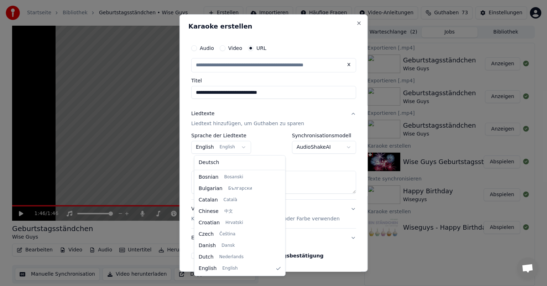 This screenshot has height=286, width=547. Describe the element at coordinates (231, 257) in the screenshot. I see `span: Nederlands` at that location.